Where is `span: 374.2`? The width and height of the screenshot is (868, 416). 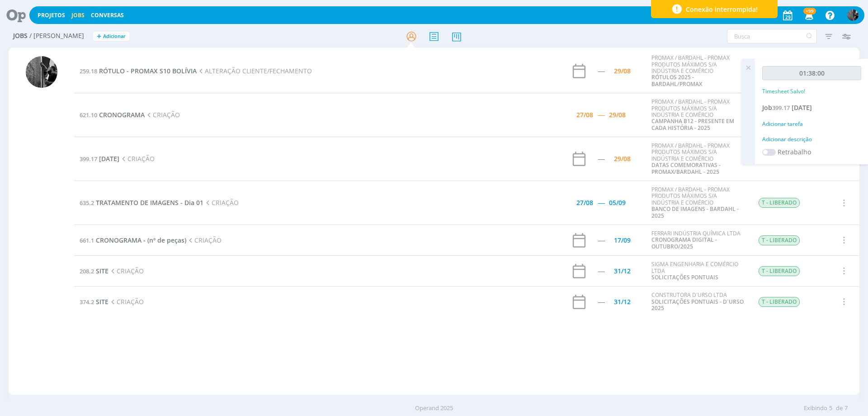
span: 374.2 is located at coordinates (87, 302).